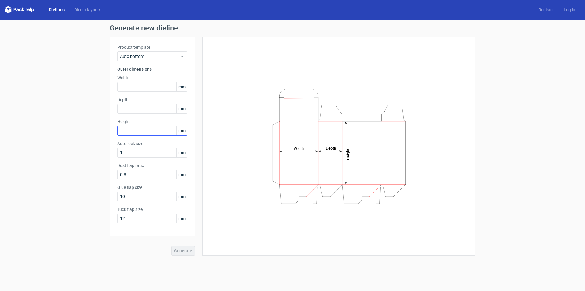 Image resolution: width=585 pixels, height=291 pixels. I want to click on label: Glue flap size, so click(152, 187).